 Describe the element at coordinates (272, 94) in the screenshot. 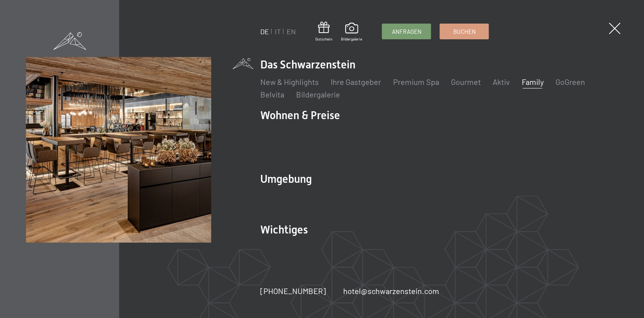

I see `a: Belvita` at that location.